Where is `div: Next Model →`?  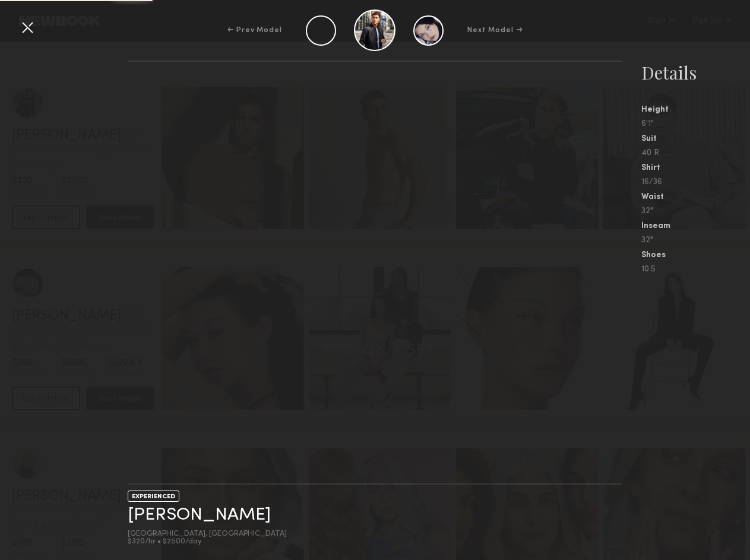 div: Next Model → is located at coordinates (495, 31).